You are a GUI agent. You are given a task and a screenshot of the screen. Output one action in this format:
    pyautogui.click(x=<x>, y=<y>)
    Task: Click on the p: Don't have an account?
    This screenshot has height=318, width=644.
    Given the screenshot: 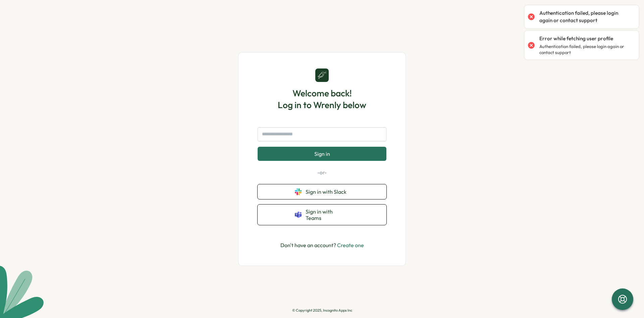 What is the action you would take?
    pyautogui.click(x=322, y=245)
    